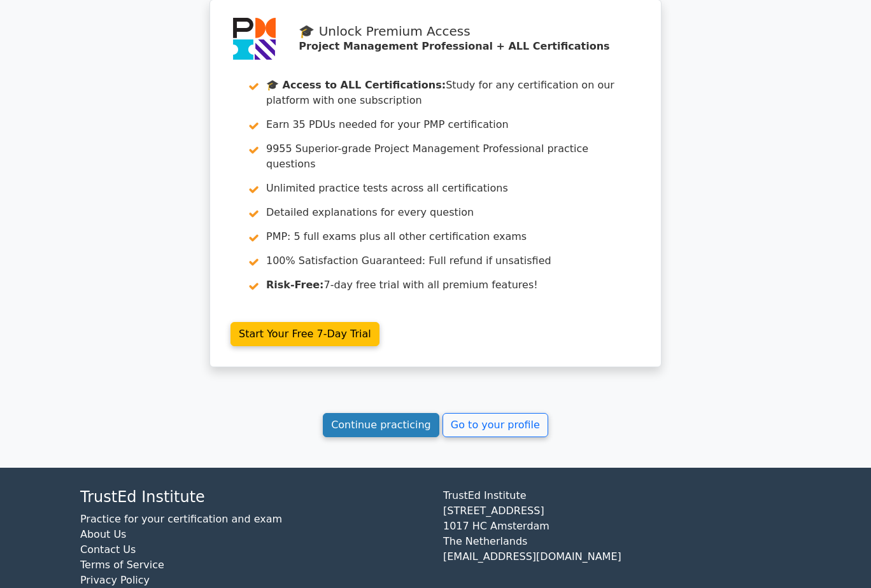 Image resolution: width=871 pixels, height=588 pixels. I want to click on a: Contact Us, so click(108, 549).